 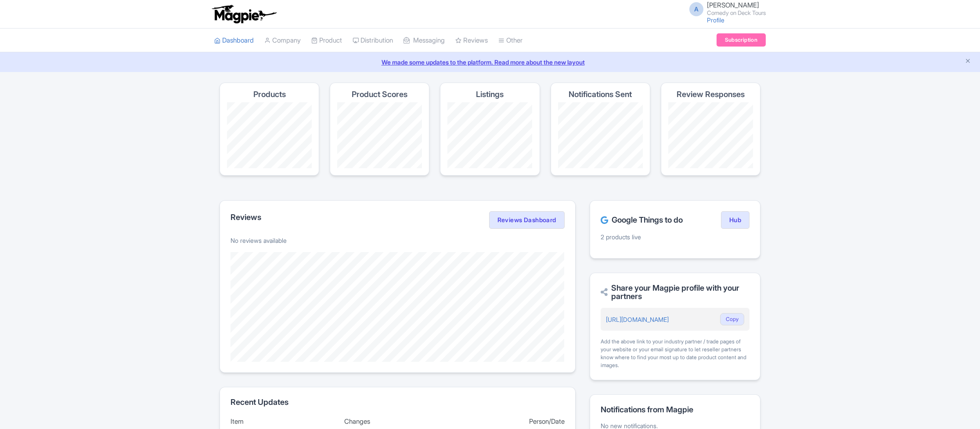 I want to click on div: Add the above link to your industry partner / trade pages of your website or your email signature..., so click(x=675, y=354).